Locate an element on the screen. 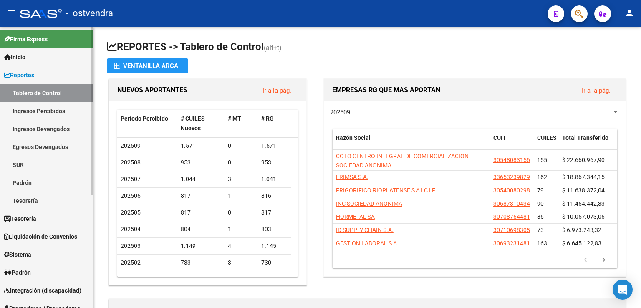 This screenshot has height=308, width=641. span: (alt+t) is located at coordinates (273, 48).